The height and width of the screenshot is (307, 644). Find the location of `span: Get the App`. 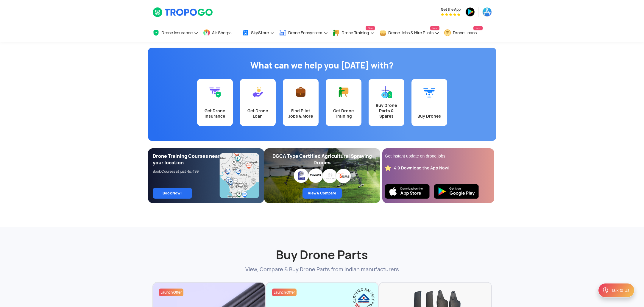

span: Get the App is located at coordinates (450, 10).